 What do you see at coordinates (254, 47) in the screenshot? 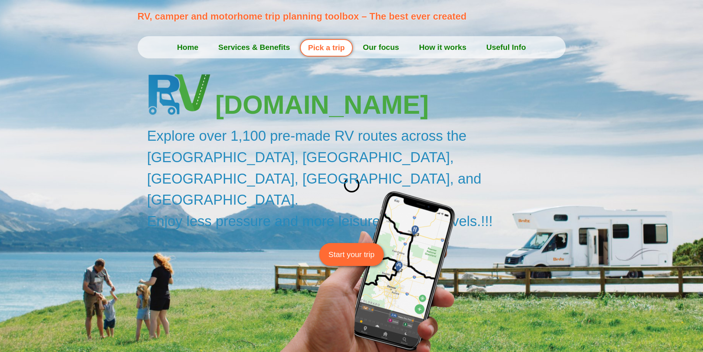
I see `a: Services & Benefits` at bounding box center [254, 47].